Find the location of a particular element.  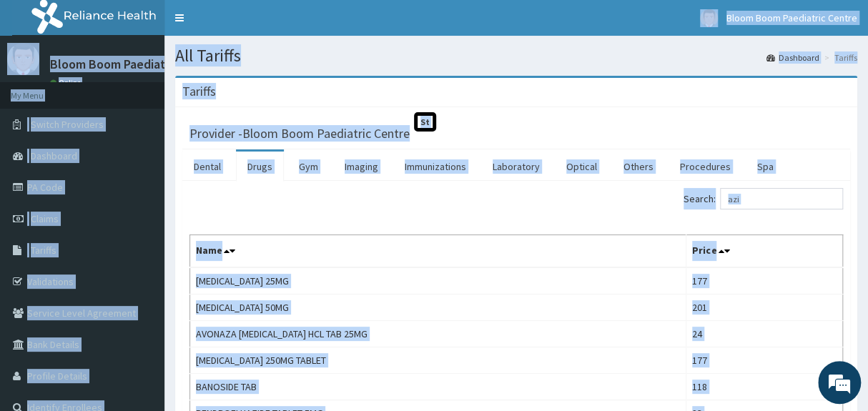

p: Bloom Boom Paediatric Centre is located at coordinates (135, 64).